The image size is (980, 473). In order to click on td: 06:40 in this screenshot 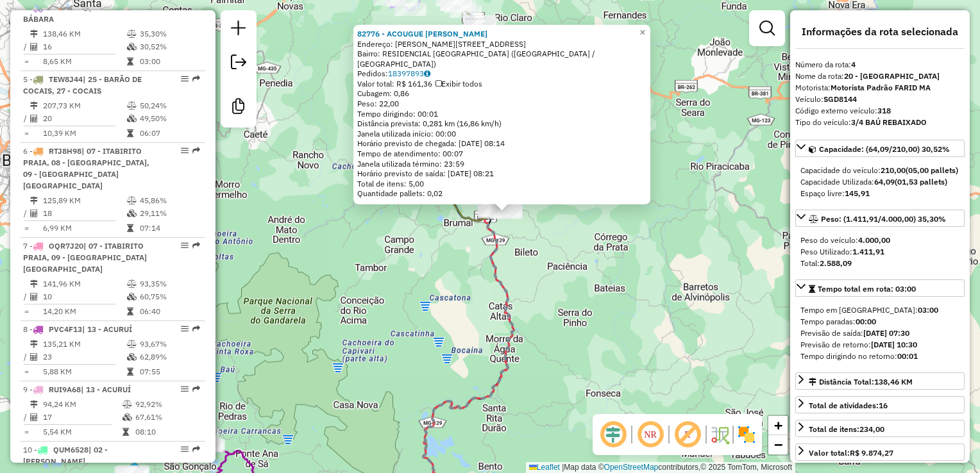, I will do `click(170, 312)`.